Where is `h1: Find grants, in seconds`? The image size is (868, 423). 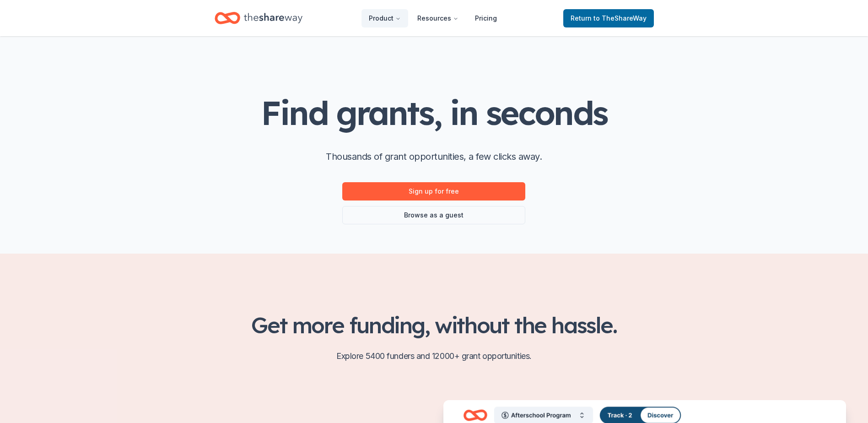 h1: Find grants, in seconds is located at coordinates (434, 113).